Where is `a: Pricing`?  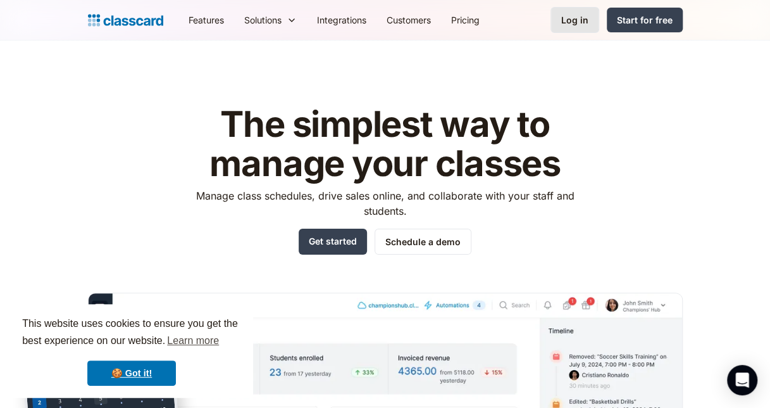
a: Pricing is located at coordinates (465, 20).